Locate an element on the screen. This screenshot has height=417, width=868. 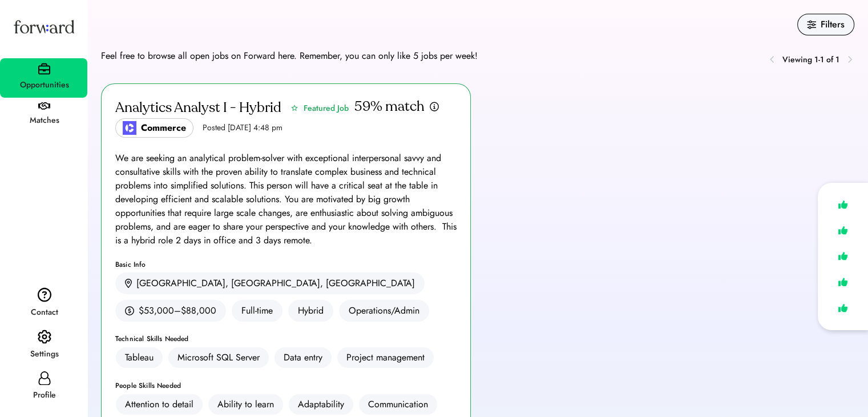
div: Ability to learn is located at coordinates (245, 404).